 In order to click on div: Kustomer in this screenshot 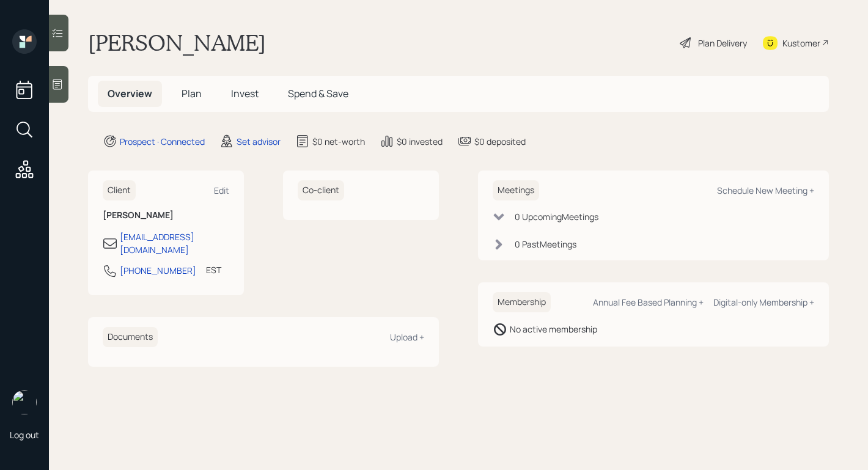, I will do `click(802, 43)`.